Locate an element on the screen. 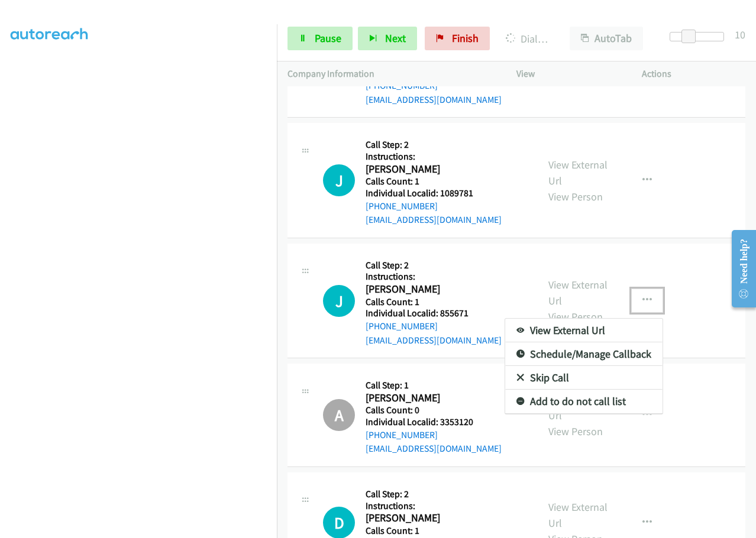  a: View External Url is located at coordinates (584, 331).